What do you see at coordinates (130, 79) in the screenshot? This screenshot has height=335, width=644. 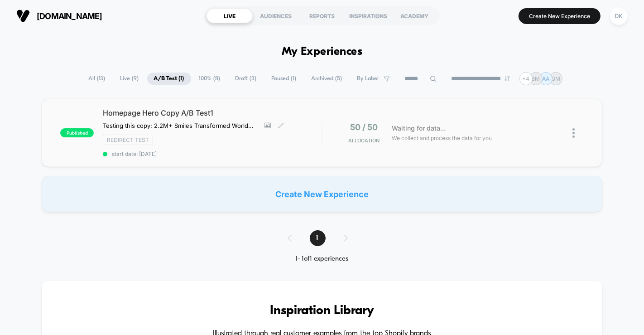 I see `span: Live ( 9 )` at bounding box center [130, 79].